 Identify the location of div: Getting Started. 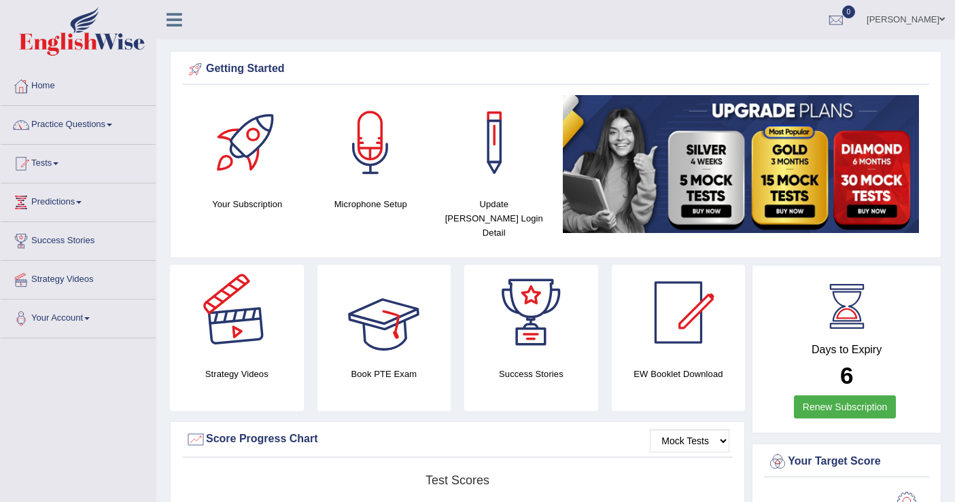
(555, 69).